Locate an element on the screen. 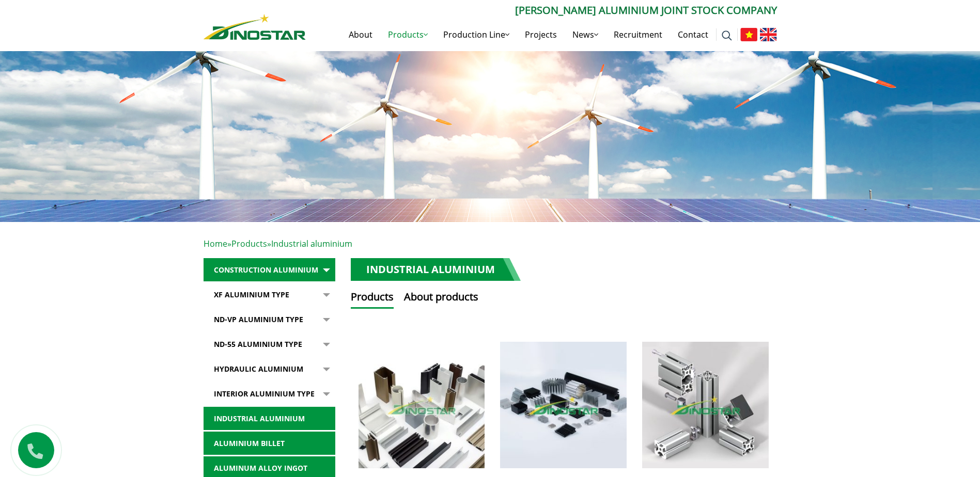 Image resolution: width=980 pixels, height=477 pixels. button: Products is located at coordinates (372, 299).